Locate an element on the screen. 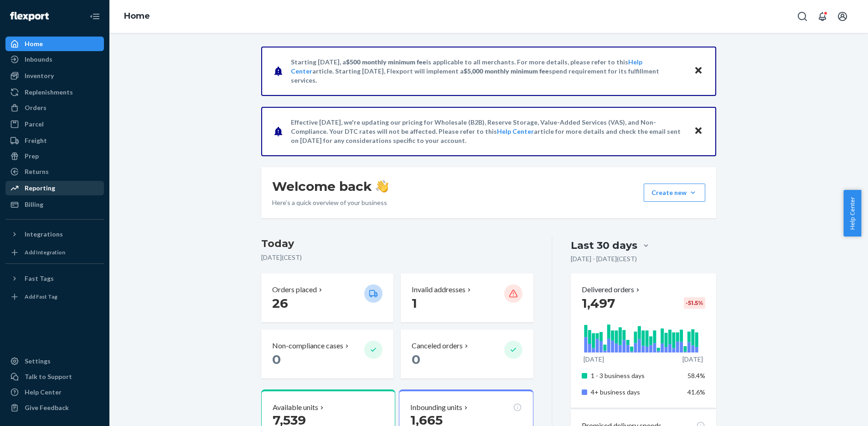 This screenshot has height=426, width=868. p: Here’s a quick overview of your business is located at coordinates (330, 203).